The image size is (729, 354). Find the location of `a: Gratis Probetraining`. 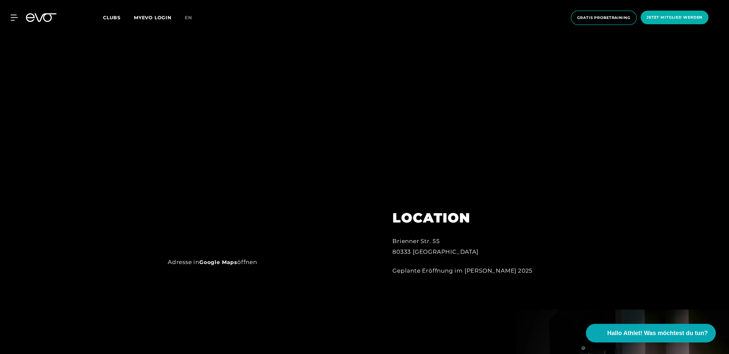

a: Gratis Probetraining is located at coordinates (603, 18).